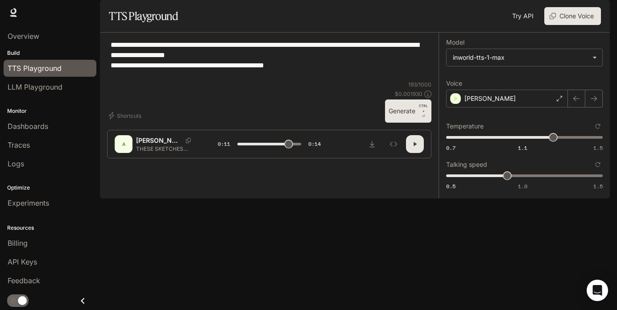 This screenshot has height=310, width=617. What do you see at coordinates (409, 94) in the screenshot?
I see `p: $ 0.001930` at bounding box center [409, 94].